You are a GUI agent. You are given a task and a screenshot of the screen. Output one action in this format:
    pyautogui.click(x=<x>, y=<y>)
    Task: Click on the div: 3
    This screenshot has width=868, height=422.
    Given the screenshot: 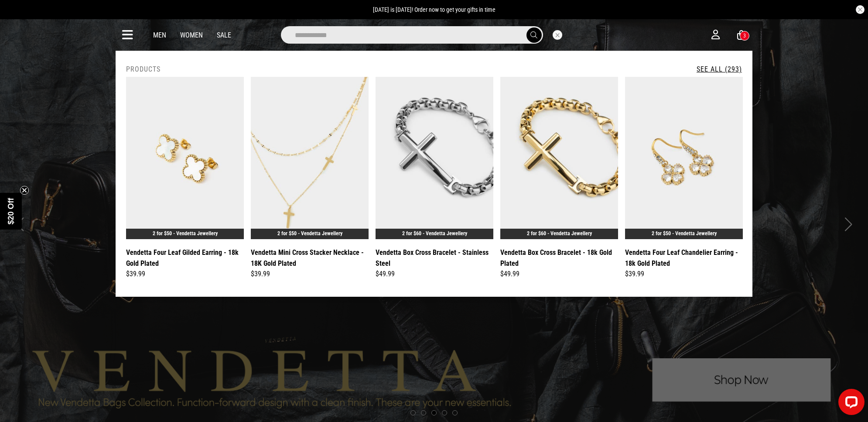 What is the action you would take?
    pyautogui.click(x=744, y=36)
    